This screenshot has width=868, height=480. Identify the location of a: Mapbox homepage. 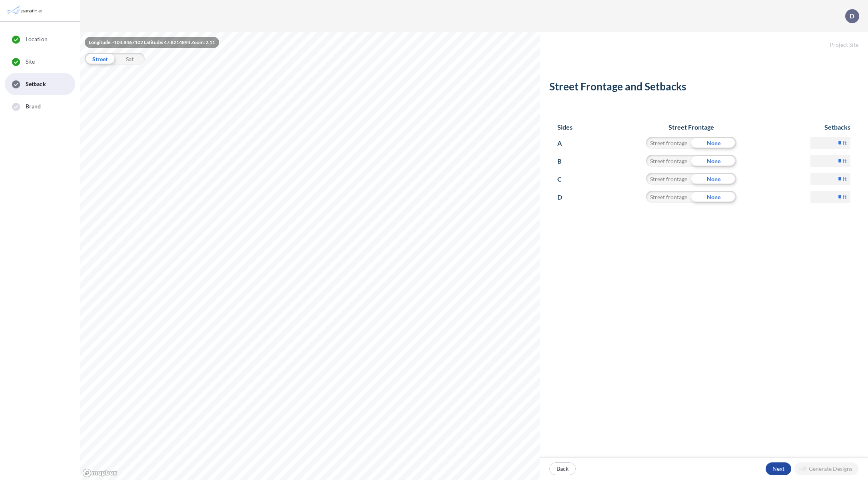
(100, 473).